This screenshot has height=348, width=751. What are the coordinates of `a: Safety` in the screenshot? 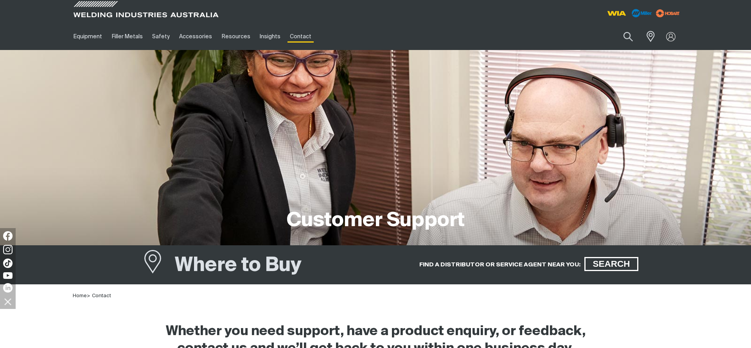 It's located at (161, 36).